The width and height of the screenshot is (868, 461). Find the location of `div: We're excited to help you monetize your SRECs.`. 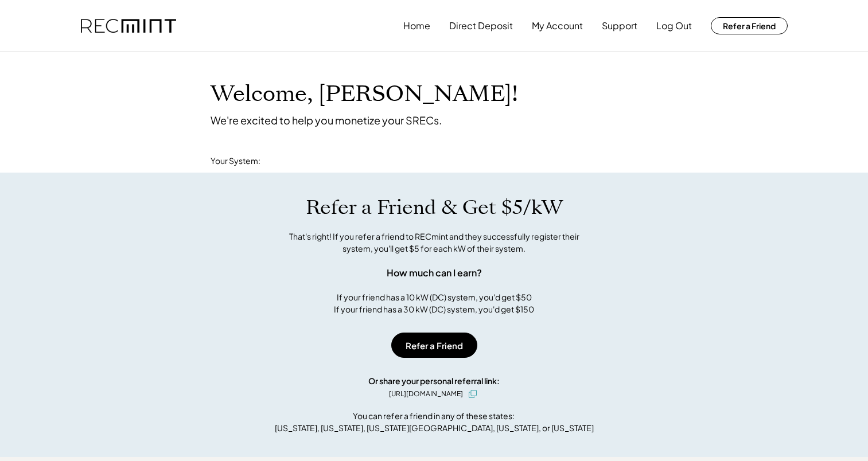

div: We're excited to help you monetize your SRECs. is located at coordinates (326, 120).